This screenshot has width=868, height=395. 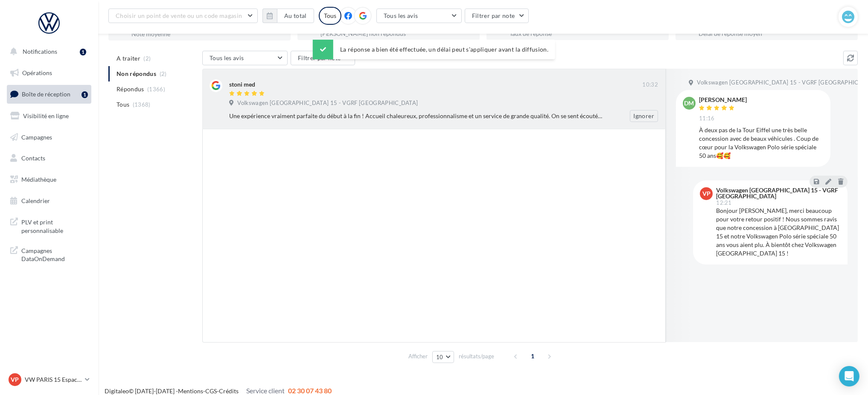 I want to click on a: VP VW PARIS 15 Espace Suffren, so click(x=49, y=380).